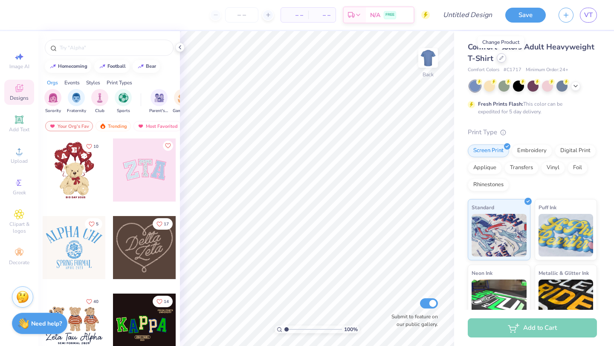 Image resolution: width=614 pixels, height=346 pixels. Describe the element at coordinates (531, 52) in the screenshot. I see `span: Comfort Colors Adult Heavyweight T-Shirt` at that location.